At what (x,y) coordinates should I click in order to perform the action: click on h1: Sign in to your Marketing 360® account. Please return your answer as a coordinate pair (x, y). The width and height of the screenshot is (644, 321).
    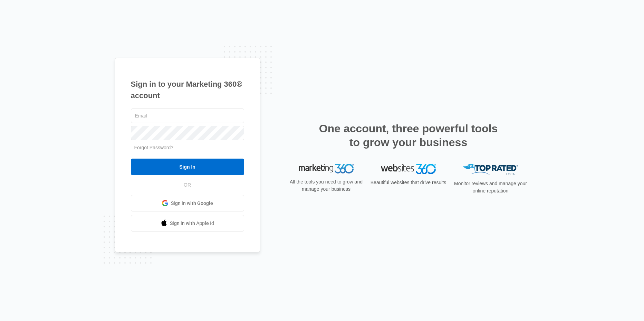
    Looking at the image, I should click on (187, 90).